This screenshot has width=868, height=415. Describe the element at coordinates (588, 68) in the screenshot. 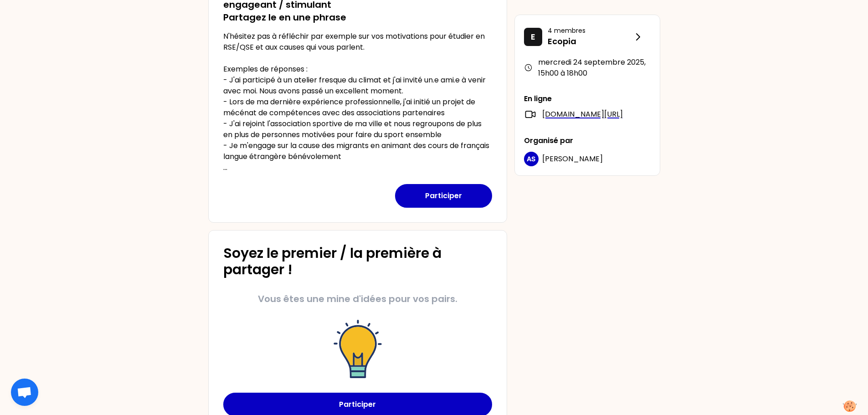

I see `div: mercredi 24 septembre 2025 , 15h00 à 18h00` at that location.